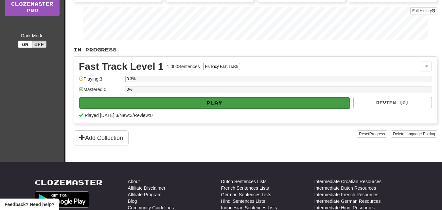 Image resolution: width=442 pixels, height=210 pixels. I want to click on span: New: 3, so click(126, 115).